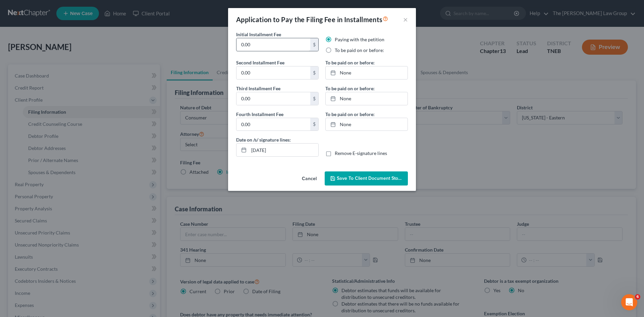  I want to click on span: Save to Client Document Storage, so click(372, 178).